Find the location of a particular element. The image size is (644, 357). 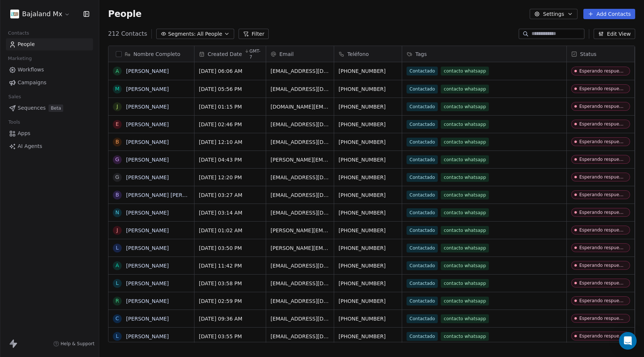

span: Contacts is located at coordinates (19, 33).